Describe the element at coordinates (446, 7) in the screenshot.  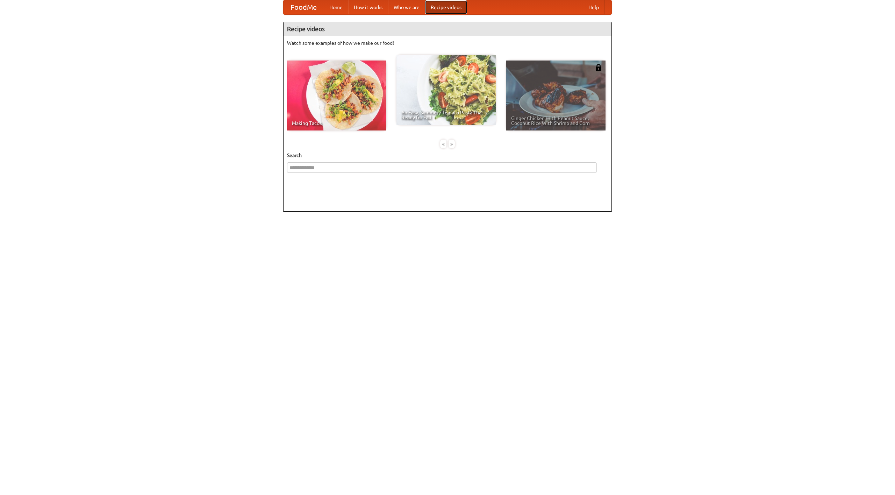
I see `a: Recipe videos` at that location.